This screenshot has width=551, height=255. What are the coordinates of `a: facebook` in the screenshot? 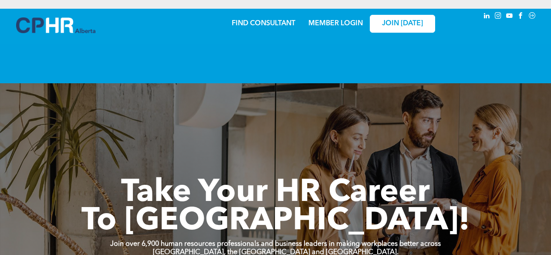 It's located at (521, 17).